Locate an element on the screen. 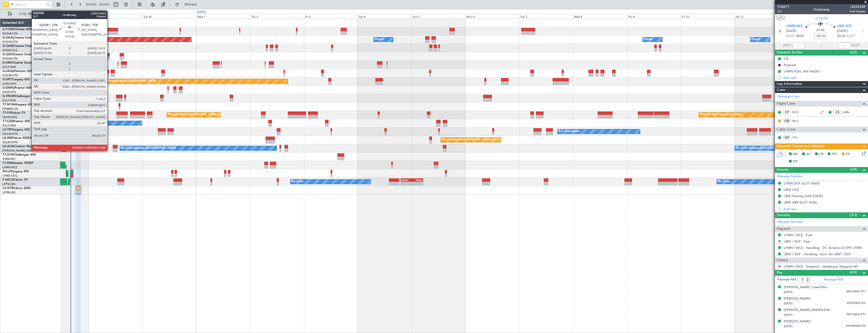  span: G-ENRG is located at coordinates (8, 88).